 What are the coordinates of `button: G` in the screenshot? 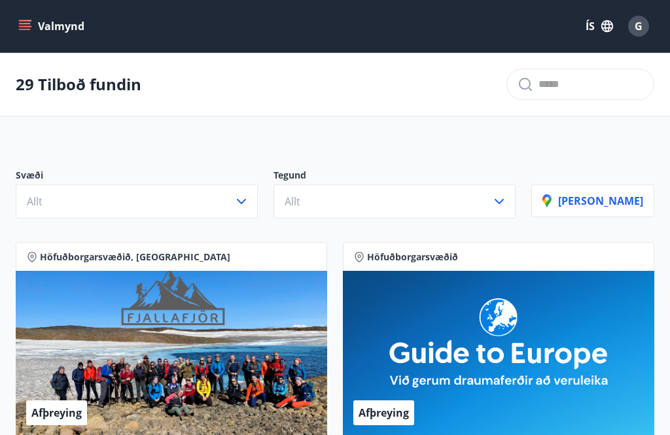 It's located at (639, 26).